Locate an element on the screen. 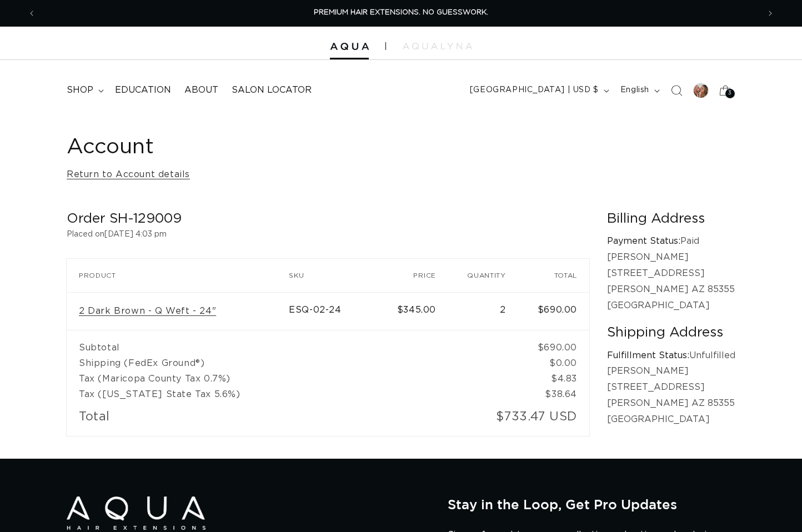 The image size is (802, 532). span: PREMIUM HAIR EXTENSIONS. NO GUESSWORK. is located at coordinates (401, 12).